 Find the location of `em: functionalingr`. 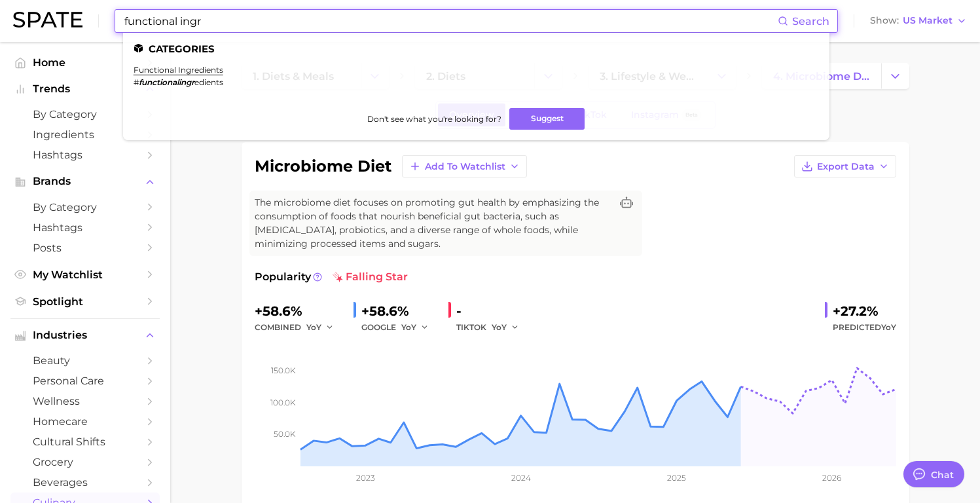

em: functionalingr is located at coordinates (166, 82).